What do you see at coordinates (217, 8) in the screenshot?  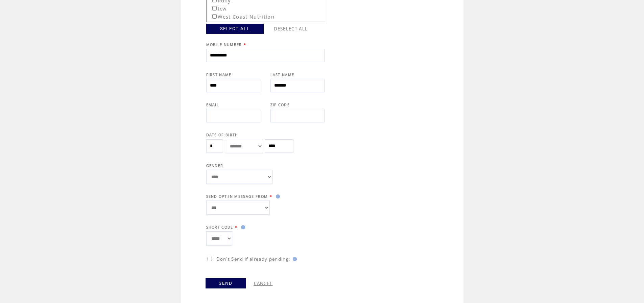 I see `label: tcw` at bounding box center [217, 8].